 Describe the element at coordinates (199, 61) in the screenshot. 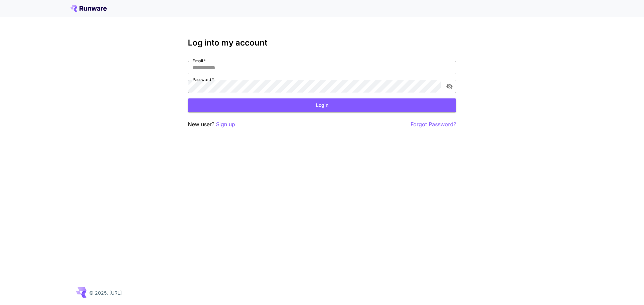

I see `label: Email` at that location.